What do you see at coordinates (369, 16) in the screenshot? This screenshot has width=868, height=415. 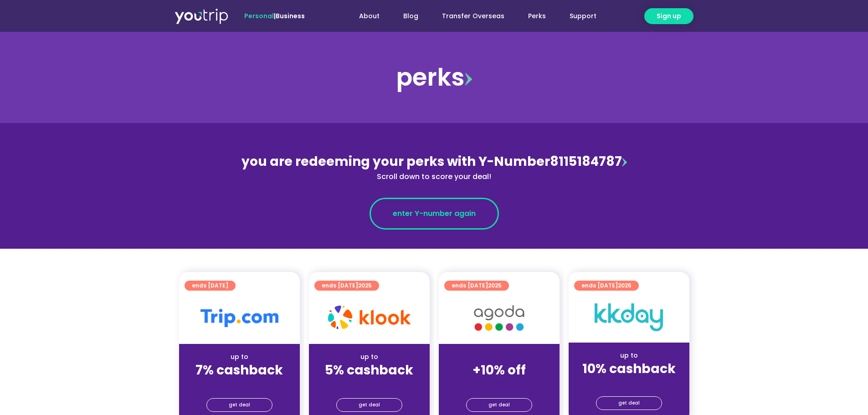 I see `a: About` at bounding box center [369, 16].